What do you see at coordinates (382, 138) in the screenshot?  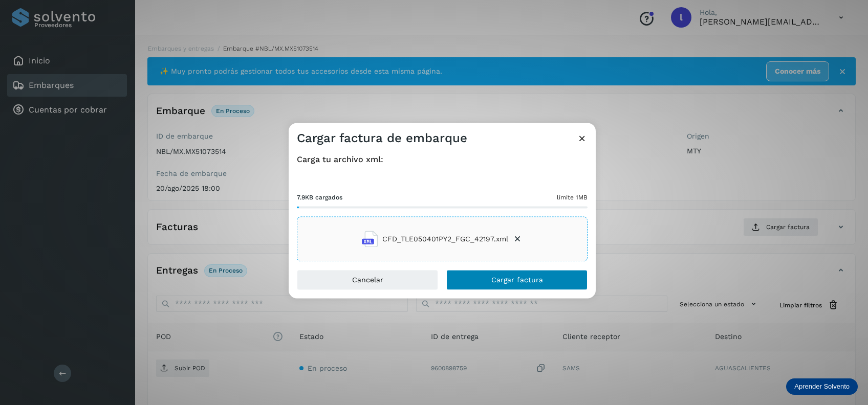 I see `h3: Cargar factura de embarque` at bounding box center [382, 138].